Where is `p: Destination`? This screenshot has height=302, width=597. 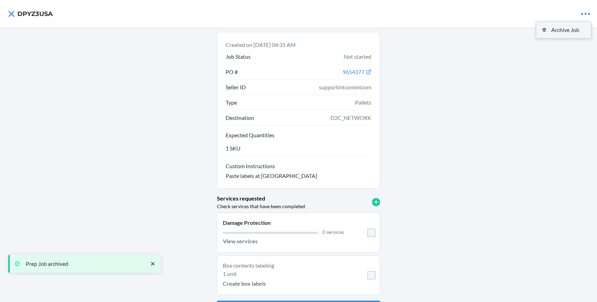 p: Destination is located at coordinates (240, 118).